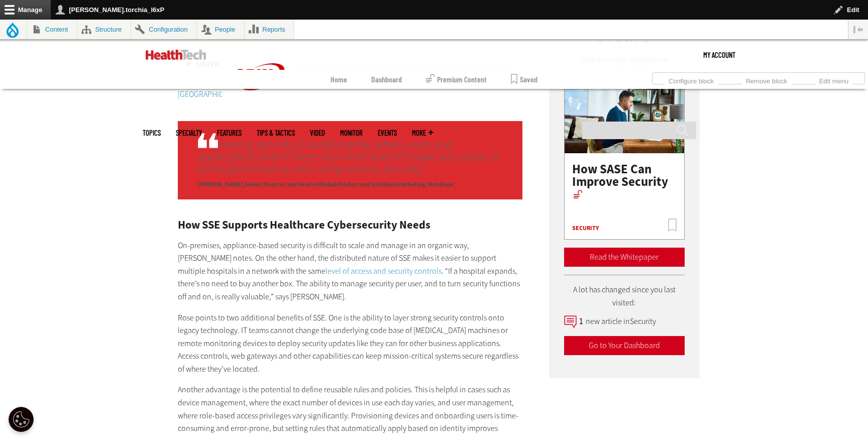 The height and width of the screenshot is (437, 868). Describe the element at coordinates (719, 55) in the screenshot. I see `a: My Account` at that location.